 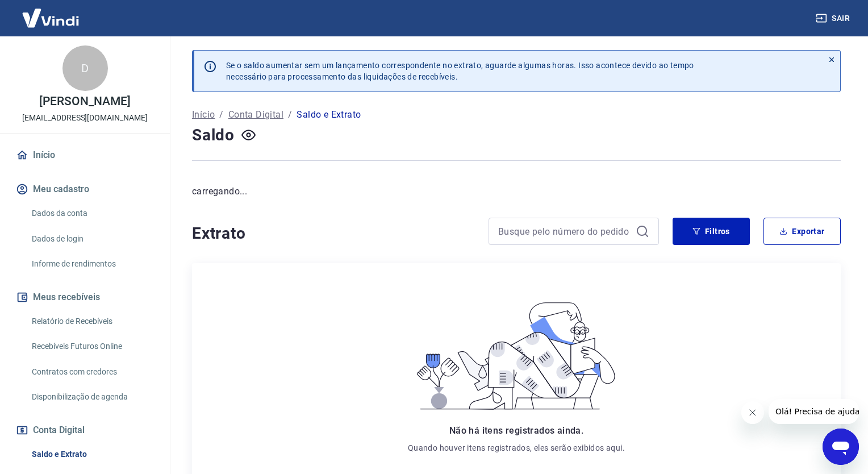 I want to click on h4: Saldo, so click(x=213, y=135).